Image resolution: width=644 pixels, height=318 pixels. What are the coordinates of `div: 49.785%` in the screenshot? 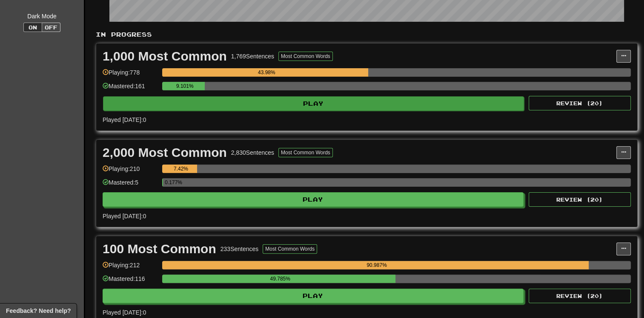 It's located at (280, 279).